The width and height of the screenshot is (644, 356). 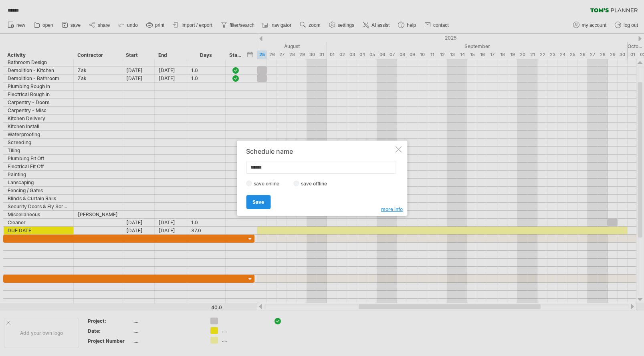 I want to click on label: save offline, so click(x=316, y=184).